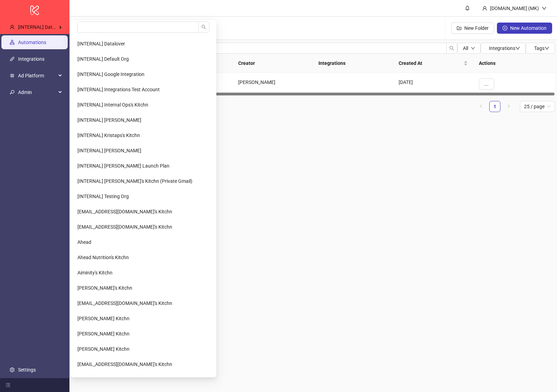  Describe the element at coordinates (509, 107) in the screenshot. I see `button: right` at that location.